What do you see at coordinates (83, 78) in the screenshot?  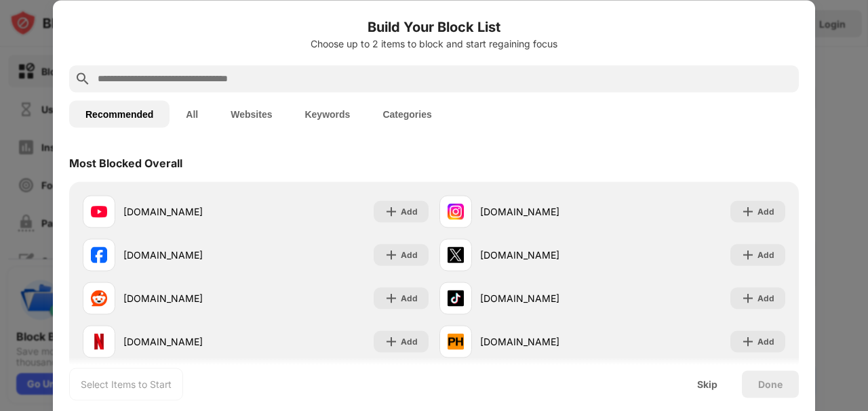 I see `img: search.svg` at bounding box center [83, 78].